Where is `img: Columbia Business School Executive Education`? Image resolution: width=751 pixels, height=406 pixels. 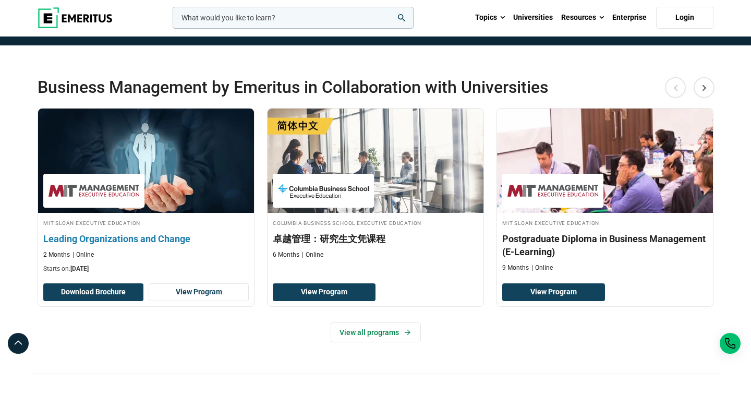 img: Columbia Business School Executive Education is located at coordinates (324, 190).